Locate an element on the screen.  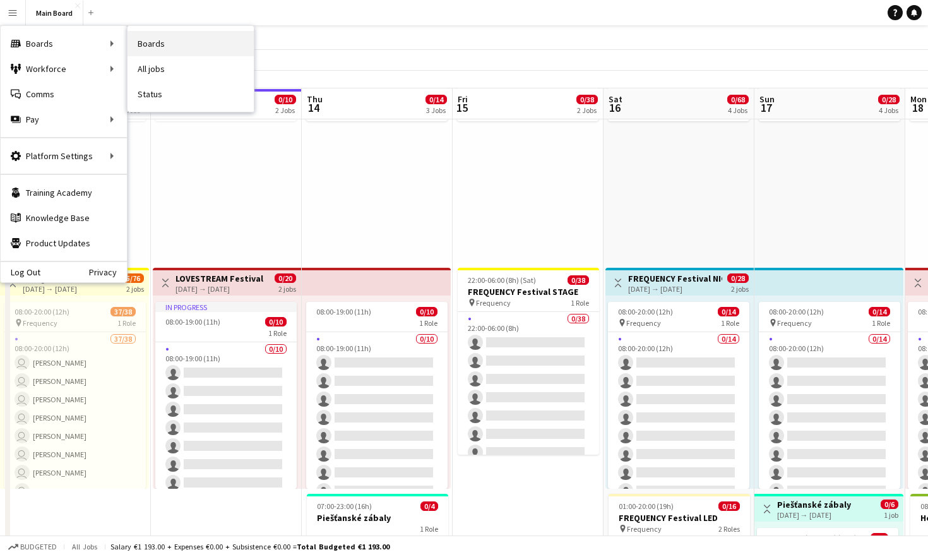
span: Budgeted is located at coordinates (39, 547).